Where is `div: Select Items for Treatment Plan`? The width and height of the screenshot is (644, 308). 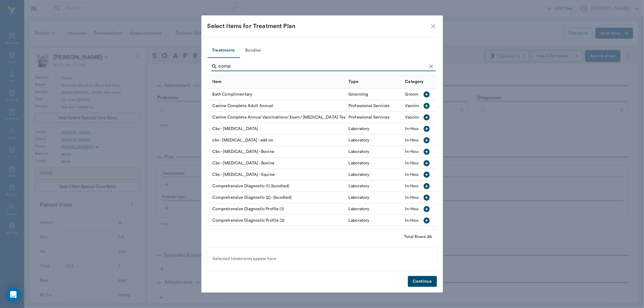 div: Select Items for Treatment Plan is located at coordinates (319, 26).